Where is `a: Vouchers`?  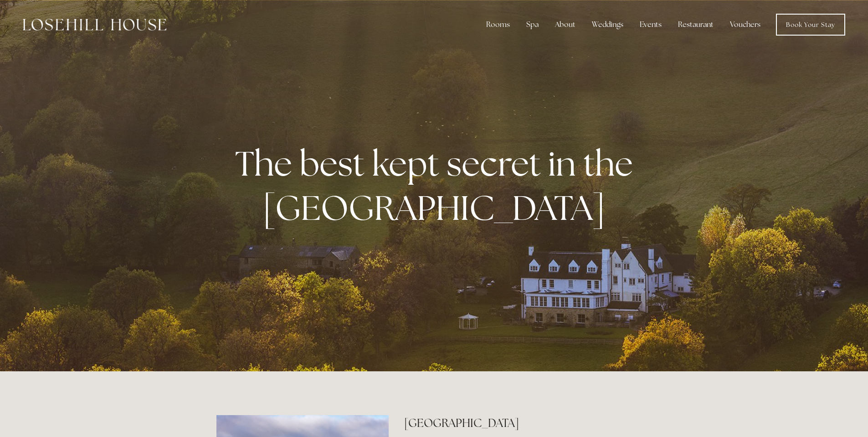
a: Vouchers is located at coordinates (745, 24).